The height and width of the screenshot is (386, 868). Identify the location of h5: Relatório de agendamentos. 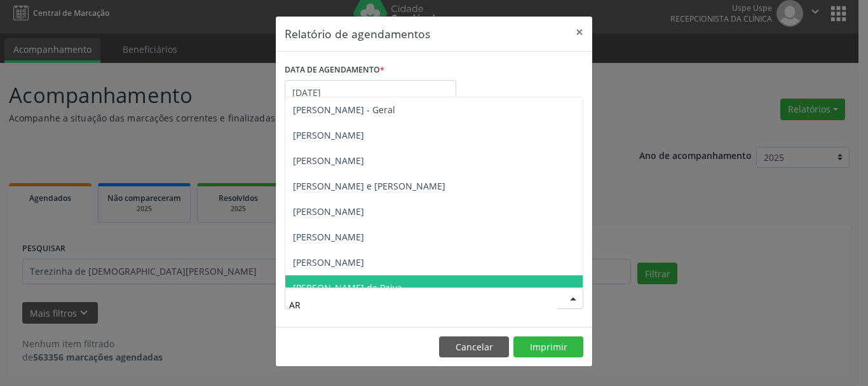
(357, 34).